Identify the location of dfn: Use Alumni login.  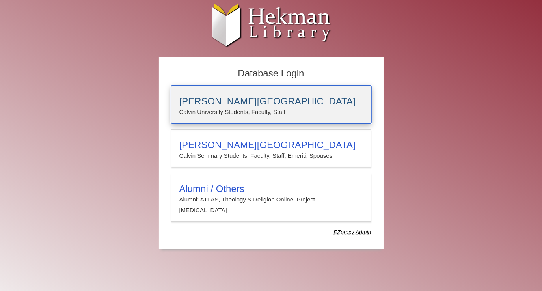
(352, 232).